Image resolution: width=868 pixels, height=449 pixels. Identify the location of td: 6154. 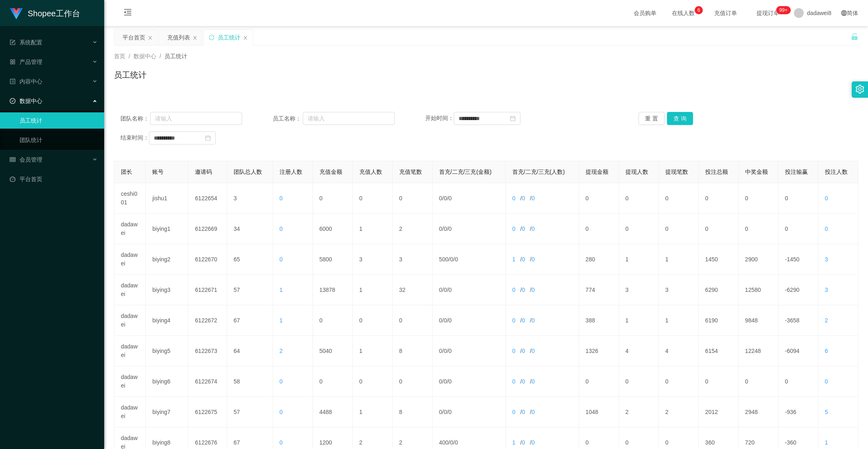
(719, 351).